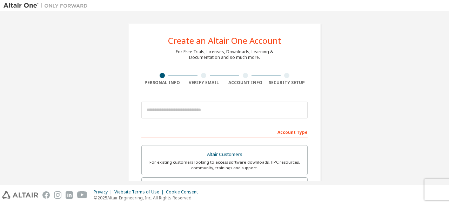 This screenshot has height=205, width=449. Describe the element at coordinates (47, 6) in the screenshot. I see `img: Altair One` at that location.